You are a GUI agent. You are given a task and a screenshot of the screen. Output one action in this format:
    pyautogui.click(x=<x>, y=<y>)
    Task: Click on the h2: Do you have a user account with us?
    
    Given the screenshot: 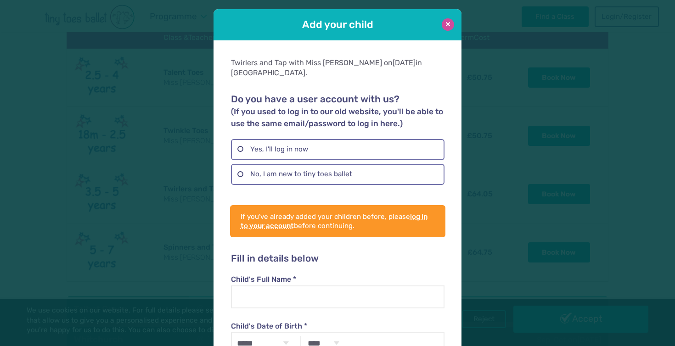 What is the action you would take?
    pyautogui.click(x=337, y=112)
    